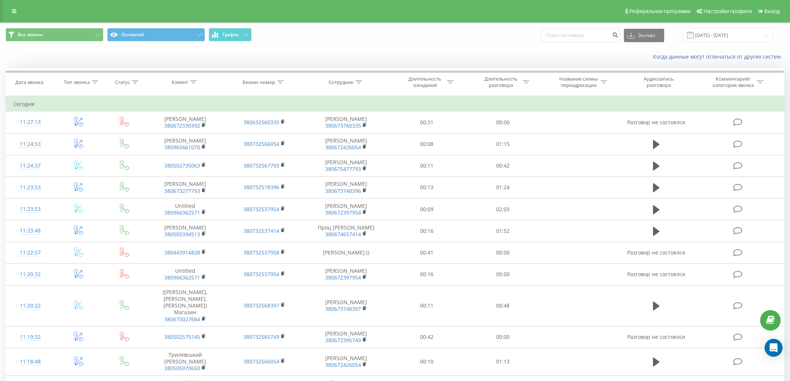 This screenshot has height=381, width=790. Describe the element at coordinates (182, 125) in the screenshot. I see `a: 380672330392` at that location.